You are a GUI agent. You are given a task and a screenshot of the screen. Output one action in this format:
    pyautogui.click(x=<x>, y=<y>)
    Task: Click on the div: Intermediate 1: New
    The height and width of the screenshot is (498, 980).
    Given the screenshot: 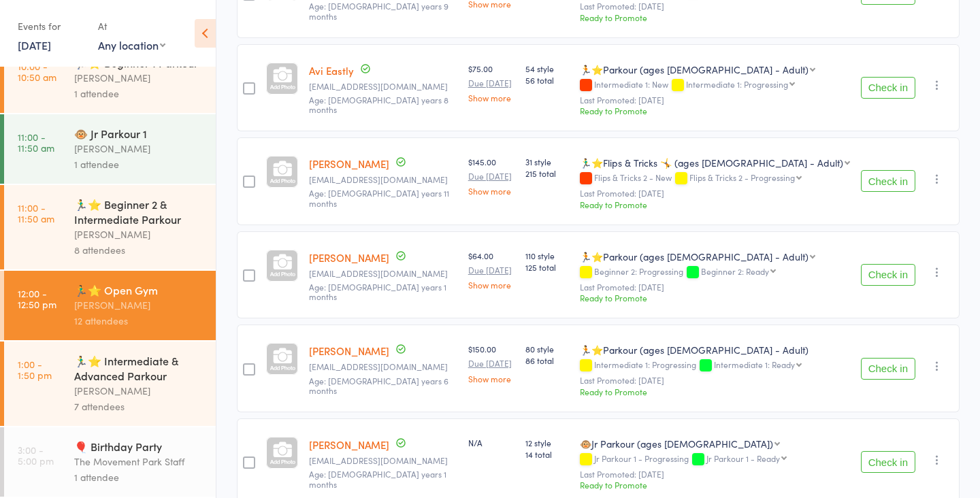 What is the action you would take?
    pyautogui.click(x=714, y=85)
    